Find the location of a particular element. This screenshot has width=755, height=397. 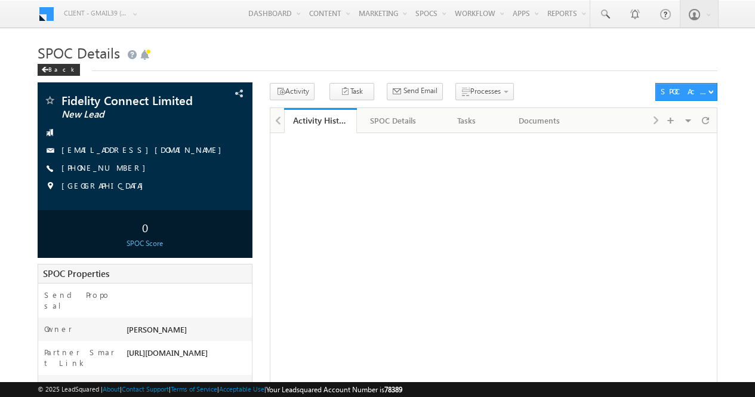

span: SPOC Properties is located at coordinates (76, 273).